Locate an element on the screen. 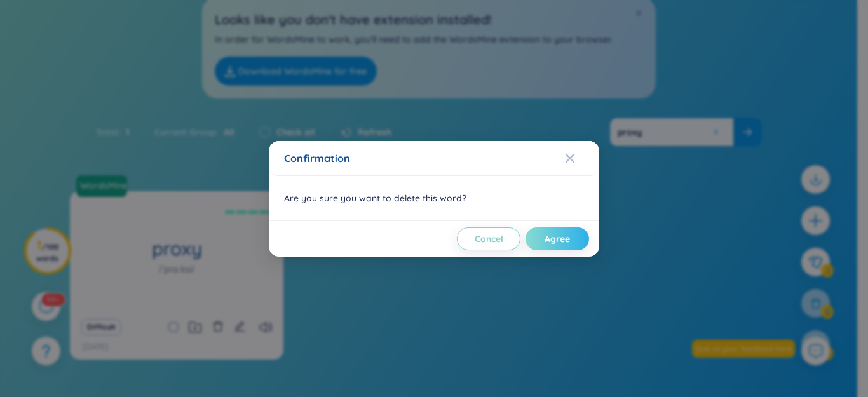 The image size is (868, 397). button: Cancel is located at coordinates (489, 239).